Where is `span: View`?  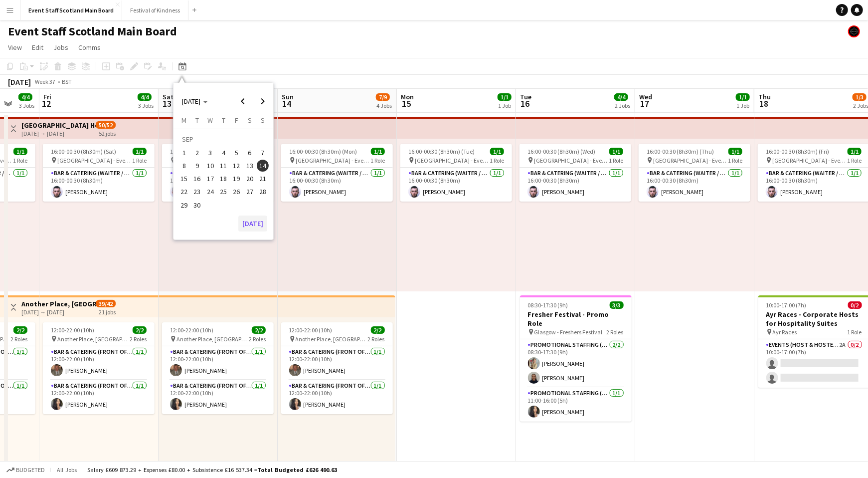
span: View is located at coordinates (15, 48).